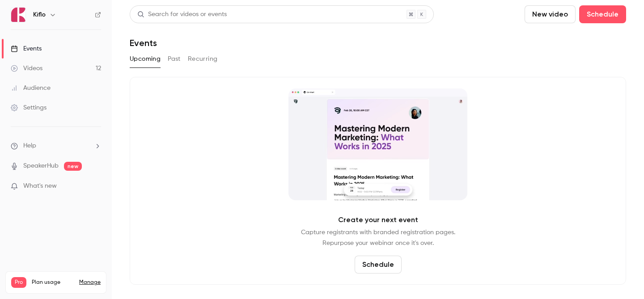 The image size is (644, 299). Describe the element at coordinates (203, 59) in the screenshot. I see `button: Recurring` at that location.